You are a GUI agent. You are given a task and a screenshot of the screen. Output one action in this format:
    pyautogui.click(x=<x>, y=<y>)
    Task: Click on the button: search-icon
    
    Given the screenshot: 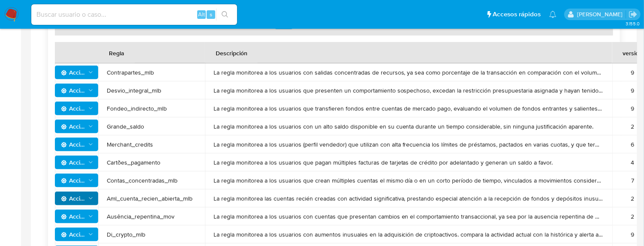 What is the action you would take?
    pyautogui.click(x=225, y=14)
    